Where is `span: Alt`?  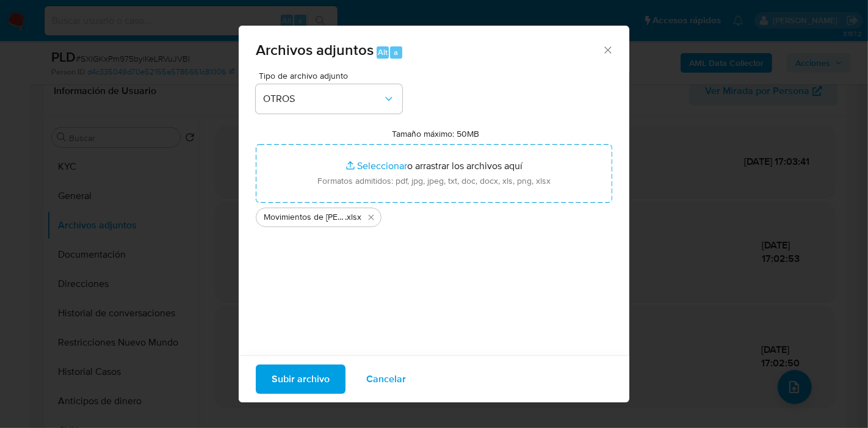 span: Alt is located at coordinates (382, 52).